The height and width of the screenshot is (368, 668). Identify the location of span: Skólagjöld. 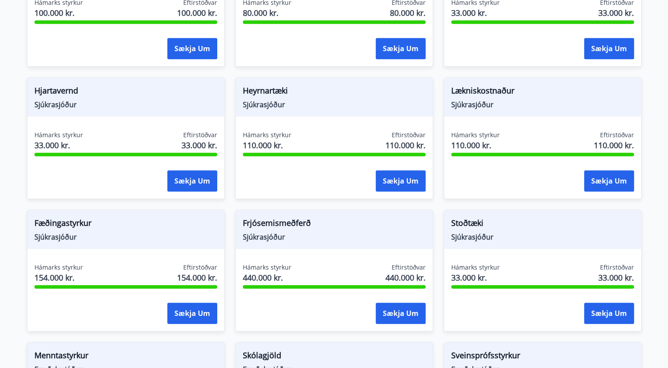
(334, 357).